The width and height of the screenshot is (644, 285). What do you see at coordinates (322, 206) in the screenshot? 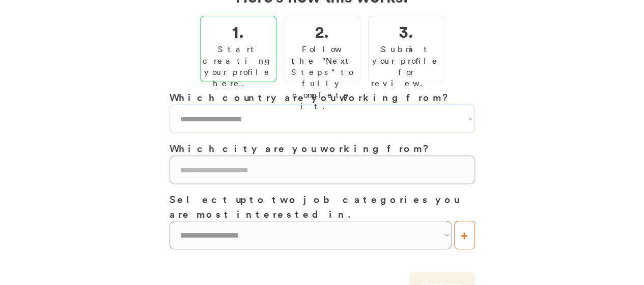
I see `h3: Select up to two job categories you are most interested in.` at bounding box center [322, 206].